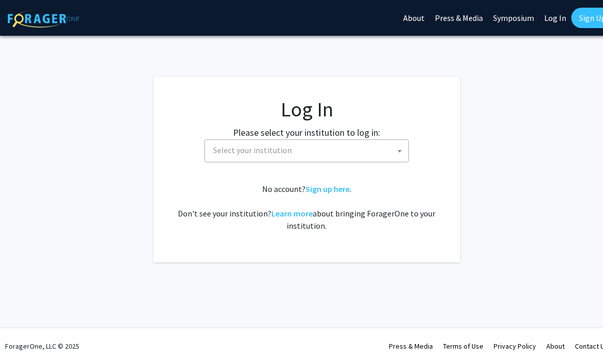 The image size is (603, 364). Describe the element at coordinates (328, 189) in the screenshot. I see `a: Sign up here` at that location.